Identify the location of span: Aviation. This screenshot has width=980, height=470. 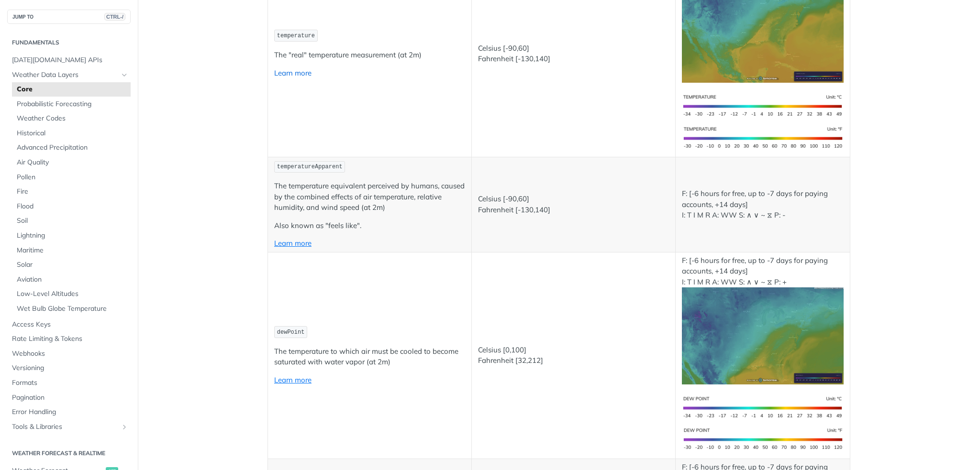
(72, 280).